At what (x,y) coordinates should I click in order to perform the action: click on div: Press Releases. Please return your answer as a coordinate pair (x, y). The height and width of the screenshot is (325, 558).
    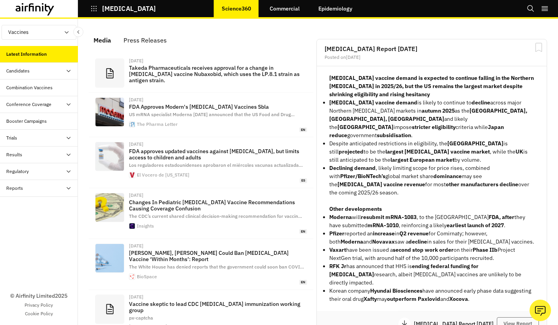
    Looking at the image, I should click on (145, 40).